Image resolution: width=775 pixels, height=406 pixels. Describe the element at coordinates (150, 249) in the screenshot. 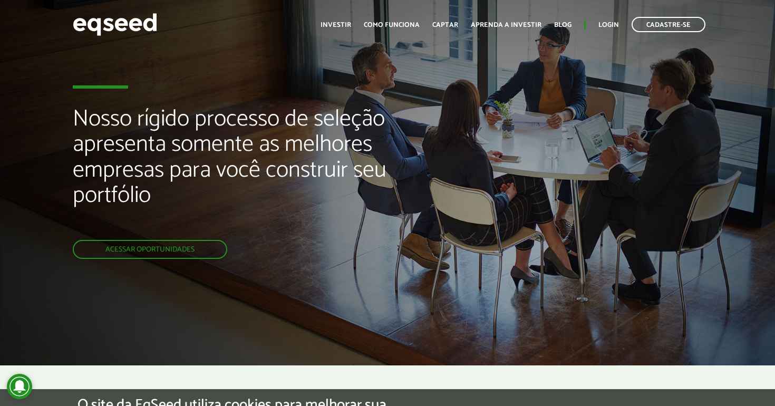

I see `a: Acessar oportunidades` at that location.